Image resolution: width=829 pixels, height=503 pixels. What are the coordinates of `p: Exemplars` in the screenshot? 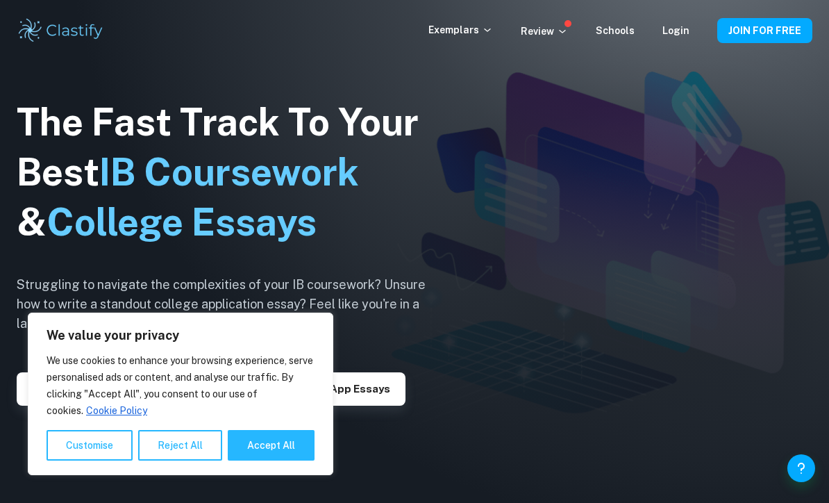 It's located at (460, 30).